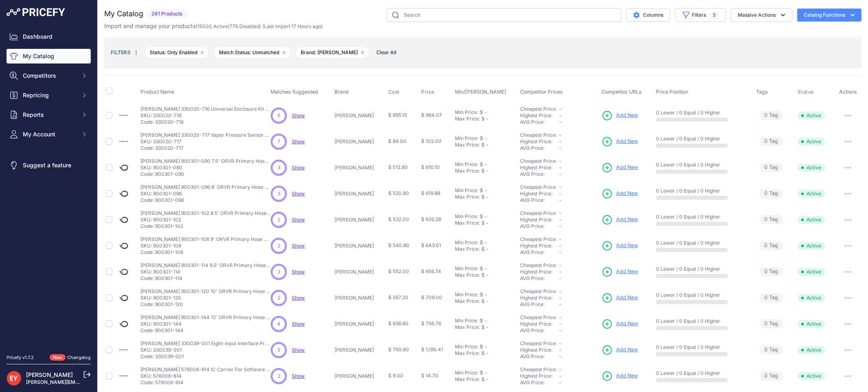  I want to click on p: SKU: 330020-717, so click(205, 142).